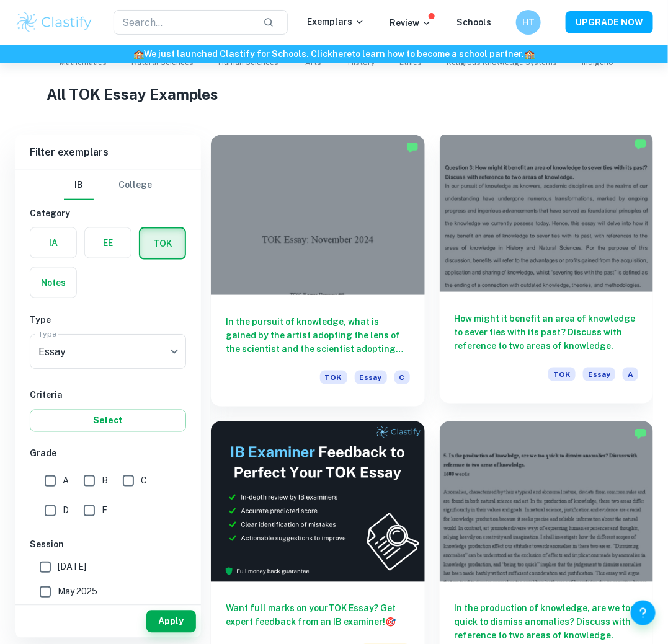 This screenshot has height=644, width=668. I want to click on span: May 2025, so click(78, 593).